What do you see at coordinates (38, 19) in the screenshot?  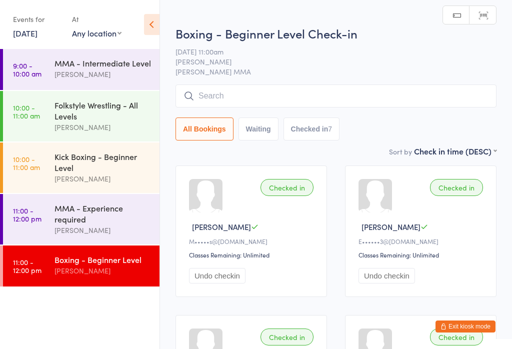 I see `div: Events for` at bounding box center [38, 19].